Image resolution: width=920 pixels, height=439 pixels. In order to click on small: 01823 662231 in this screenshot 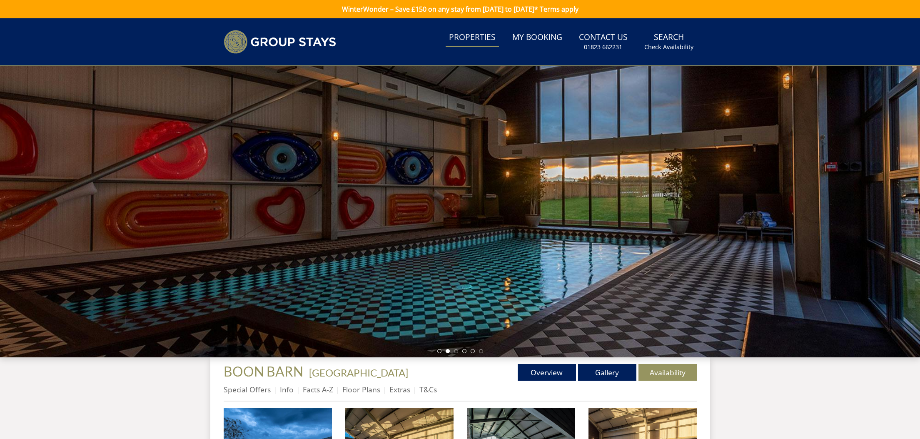, I will do `click(603, 47)`.